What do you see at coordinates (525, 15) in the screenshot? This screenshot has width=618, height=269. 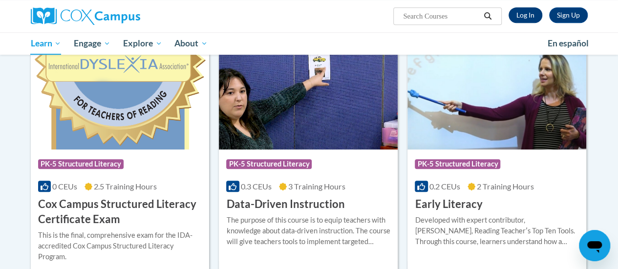 I see `a: Log In` at bounding box center [525, 15].